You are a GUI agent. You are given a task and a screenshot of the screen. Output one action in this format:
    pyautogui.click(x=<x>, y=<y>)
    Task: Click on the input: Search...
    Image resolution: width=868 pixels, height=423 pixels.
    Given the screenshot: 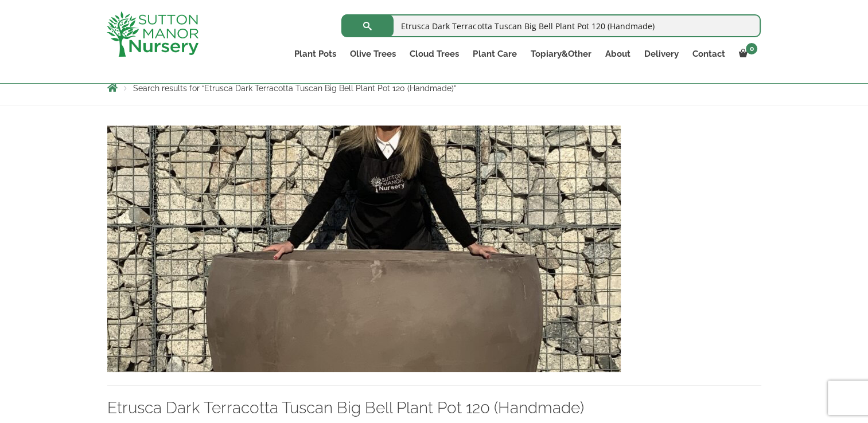 What is the action you would take?
    pyautogui.click(x=551, y=26)
    